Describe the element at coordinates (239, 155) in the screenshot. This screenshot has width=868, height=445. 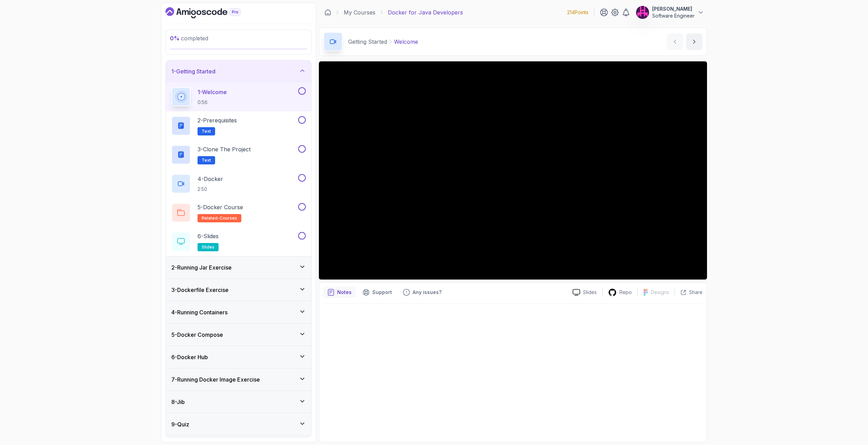
I see `button: 3-Clone the ProjectText` at that location.